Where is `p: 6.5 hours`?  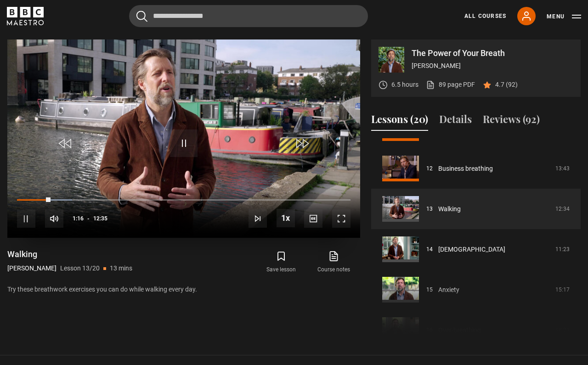
p: 6.5 hours is located at coordinates (405, 85).